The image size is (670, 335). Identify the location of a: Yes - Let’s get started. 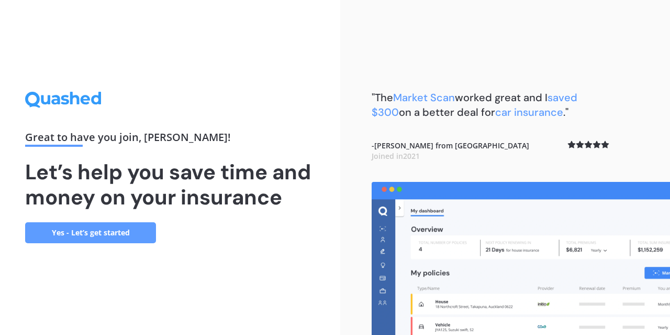
(91, 233).